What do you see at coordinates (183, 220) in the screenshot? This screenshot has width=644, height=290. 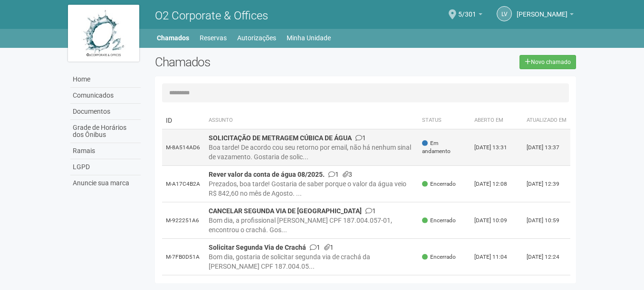 I see `td: M-922251A6` at bounding box center [183, 220].